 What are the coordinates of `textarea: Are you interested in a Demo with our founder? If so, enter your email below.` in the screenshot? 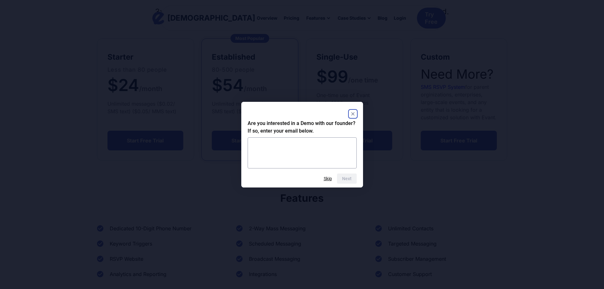 It's located at (302, 153).